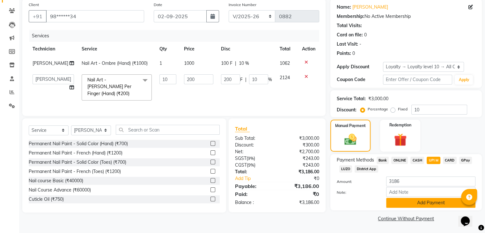 This screenshot has width=485, height=233. Describe the element at coordinates (417, 160) in the screenshot. I see `span: CASH` at that location.